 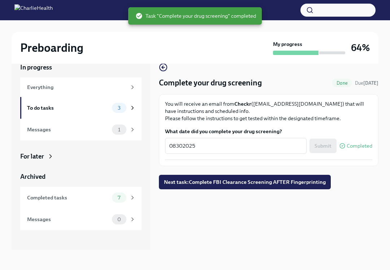 I want to click on span: September 2nd, 2025 08:00, so click(x=367, y=83).